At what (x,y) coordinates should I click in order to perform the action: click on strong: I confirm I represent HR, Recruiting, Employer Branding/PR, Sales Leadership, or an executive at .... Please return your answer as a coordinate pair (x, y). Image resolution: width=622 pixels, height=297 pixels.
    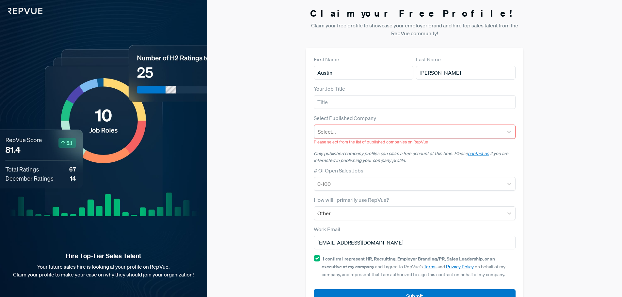
    Looking at the image, I should click on (408, 263).